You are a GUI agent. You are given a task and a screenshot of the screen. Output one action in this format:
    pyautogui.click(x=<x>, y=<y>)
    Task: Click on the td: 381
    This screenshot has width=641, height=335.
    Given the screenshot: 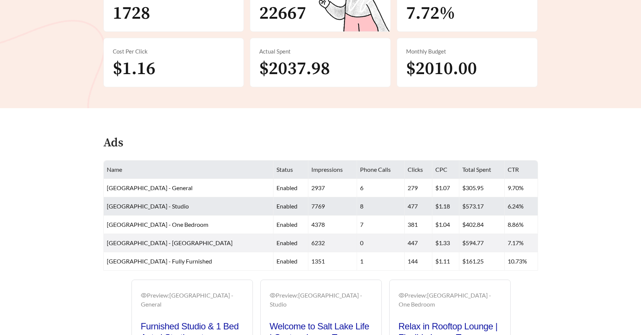 What is the action you would take?
    pyautogui.click(x=419, y=225)
    